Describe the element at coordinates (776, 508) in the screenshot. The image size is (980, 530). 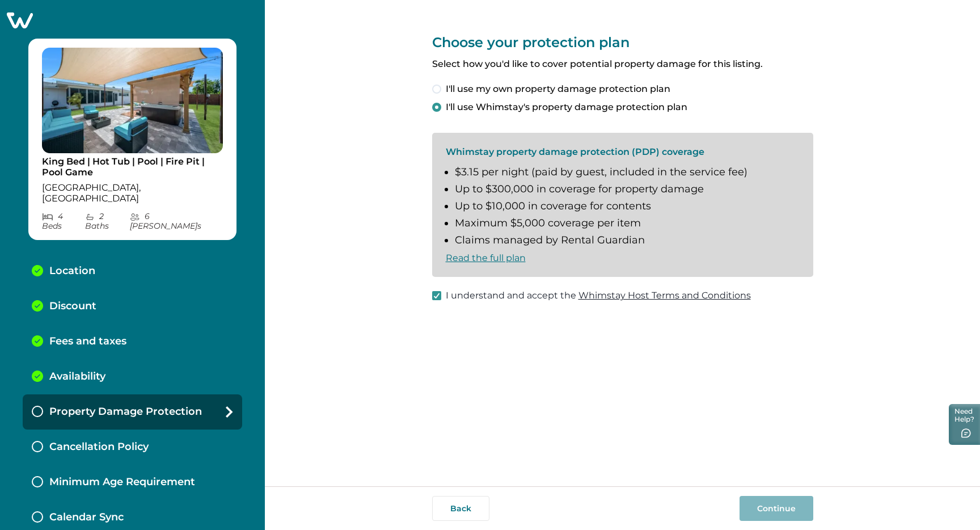
I see `button: Continue` at that location.